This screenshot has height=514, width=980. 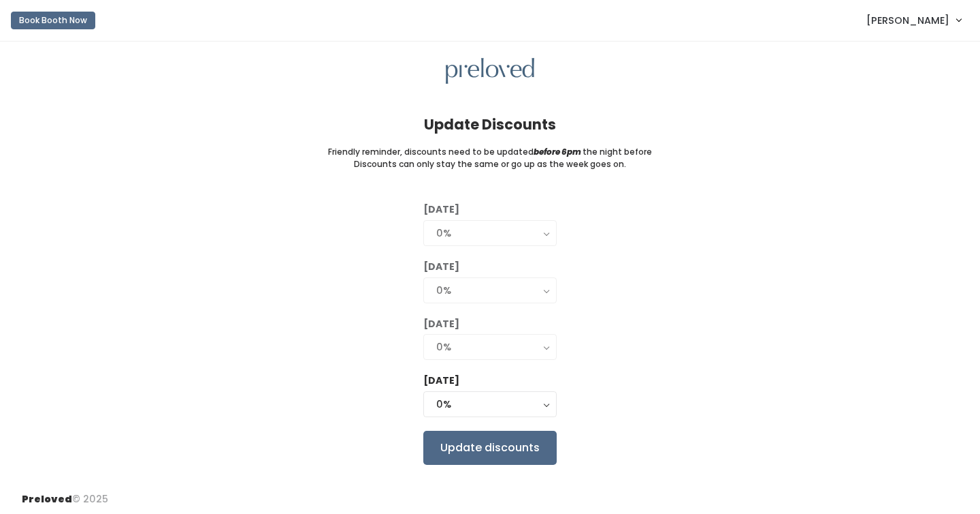 What do you see at coordinates (558, 151) in the screenshot?
I see `i: before 6pm` at bounding box center [558, 151].